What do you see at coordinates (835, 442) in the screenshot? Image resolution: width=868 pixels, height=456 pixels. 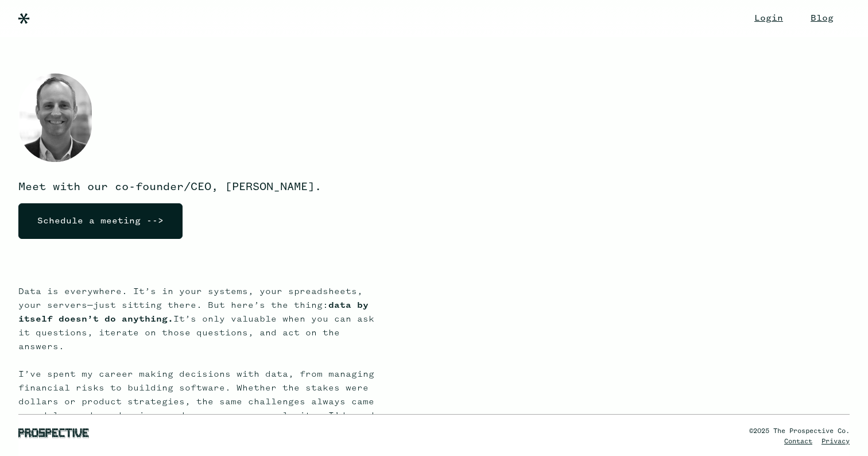 I see `a: Privacy` at bounding box center [835, 442].